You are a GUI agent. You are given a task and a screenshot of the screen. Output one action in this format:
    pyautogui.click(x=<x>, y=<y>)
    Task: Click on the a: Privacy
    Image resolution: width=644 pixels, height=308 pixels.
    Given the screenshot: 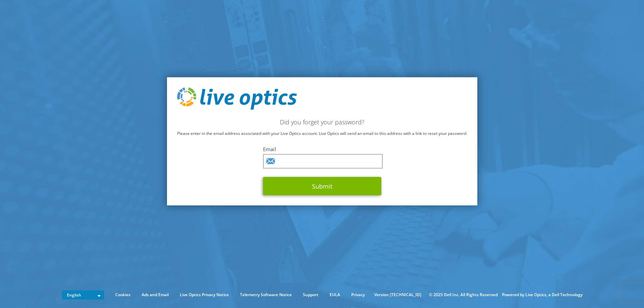 What is the action you would take?
    pyautogui.click(x=358, y=294)
    